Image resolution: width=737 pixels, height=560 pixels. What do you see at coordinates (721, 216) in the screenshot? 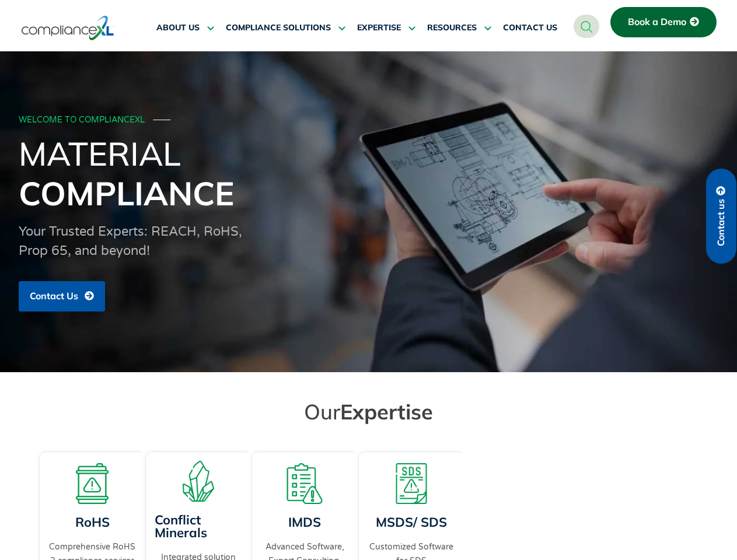
I see `a: Contact us` at bounding box center [721, 216].